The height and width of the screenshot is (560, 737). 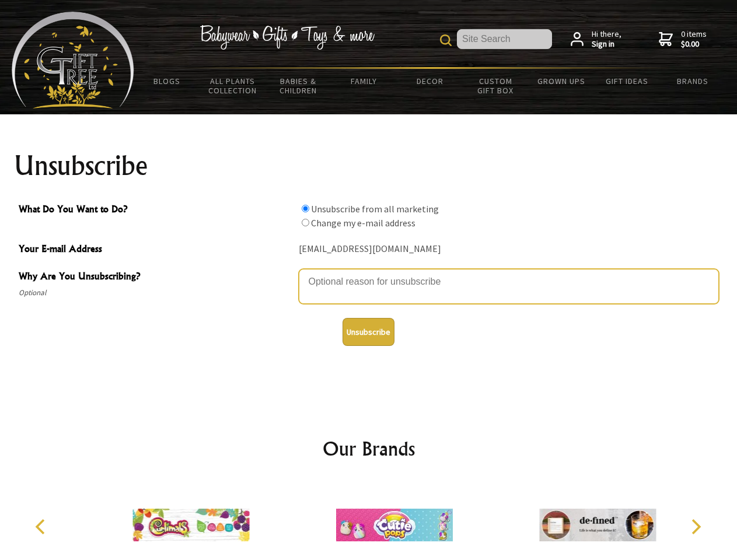 I want to click on h1: Unsubscribe, so click(x=369, y=166).